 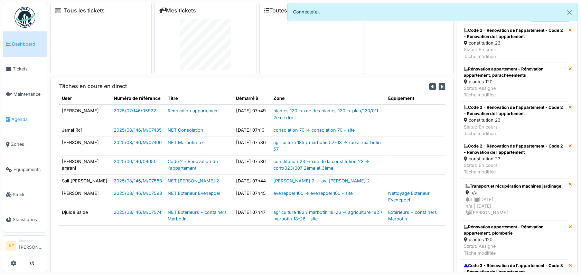 I want to click on a: NET Consolation, so click(x=185, y=130).